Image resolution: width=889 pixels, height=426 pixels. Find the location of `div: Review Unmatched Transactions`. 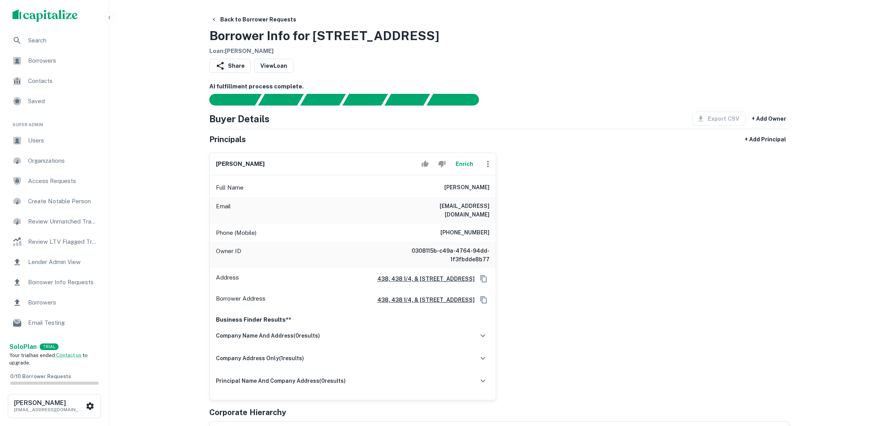

div: Review Unmatched Transactions is located at coordinates (54, 222).